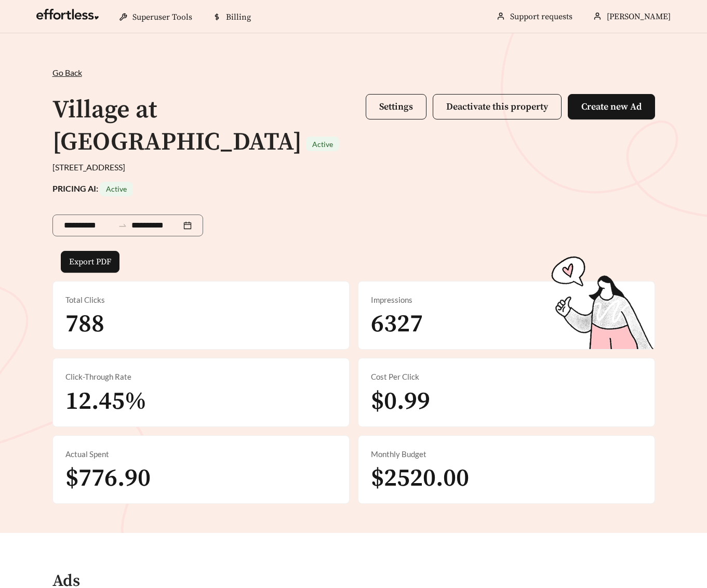 The width and height of the screenshot is (707, 588). I want to click on div: Impressions, so click(506, 300).